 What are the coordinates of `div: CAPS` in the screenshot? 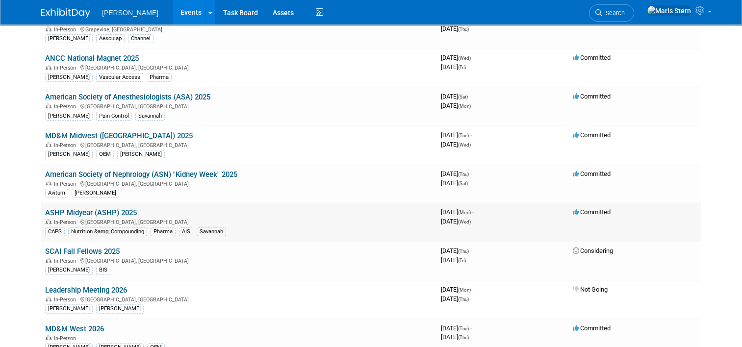 It's located at (55, 232).